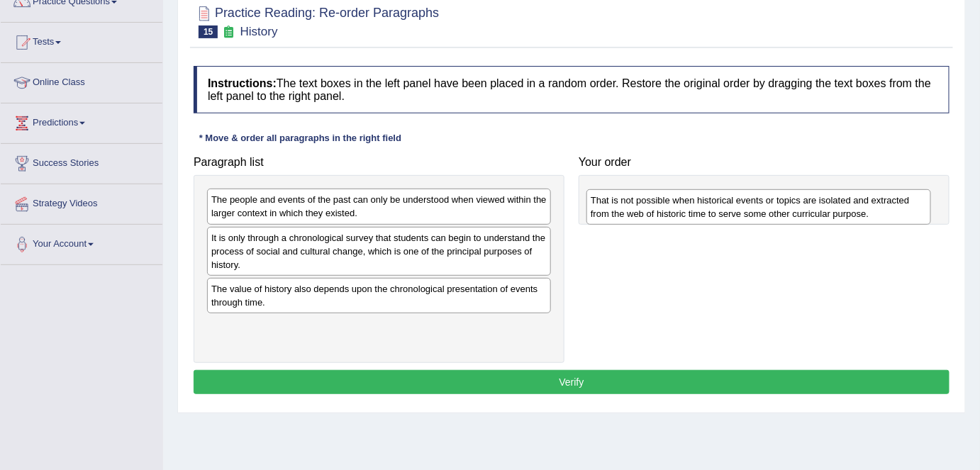  What do you see at coordinates (379, 207) in the screenshot?
I see `div: The people and events of the past can only be understood when viewed within the larger context in...` at bounding box center [379, 207].